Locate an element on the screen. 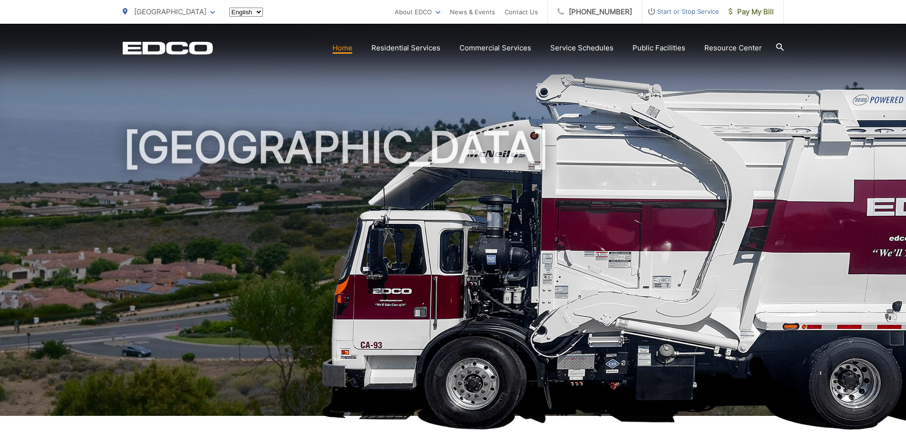 The height and width of the screenshot is (433, 906). a: Commercial Services is located at coordinates (495, 48).